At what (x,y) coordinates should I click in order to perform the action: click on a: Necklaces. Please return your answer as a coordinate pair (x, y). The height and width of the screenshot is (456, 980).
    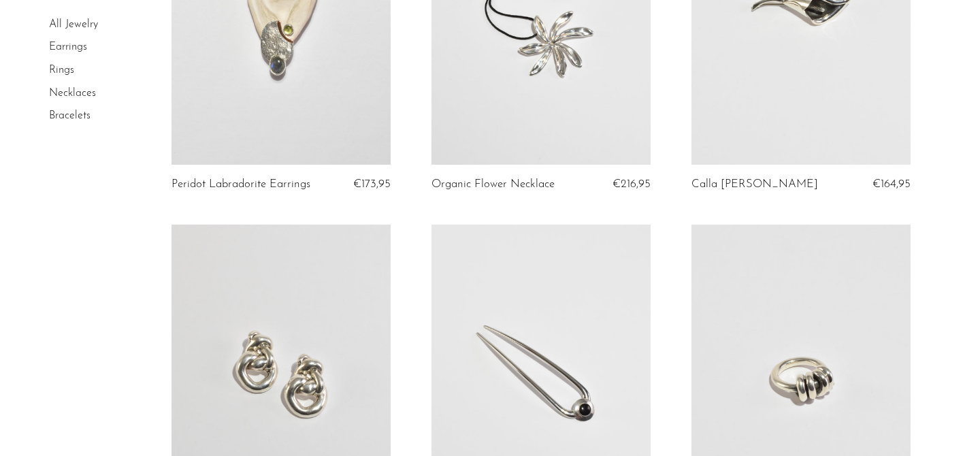
    Looking at the image, I should click on (72, 94).